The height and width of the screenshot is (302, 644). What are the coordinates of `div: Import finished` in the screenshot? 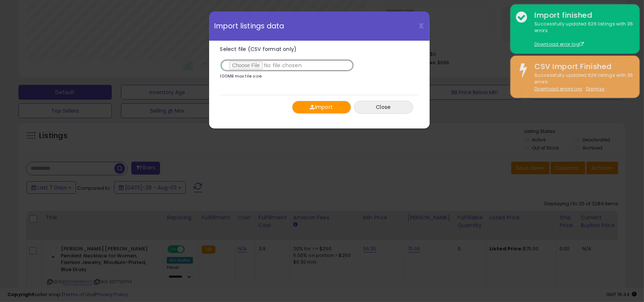 It's located at (581, 15).